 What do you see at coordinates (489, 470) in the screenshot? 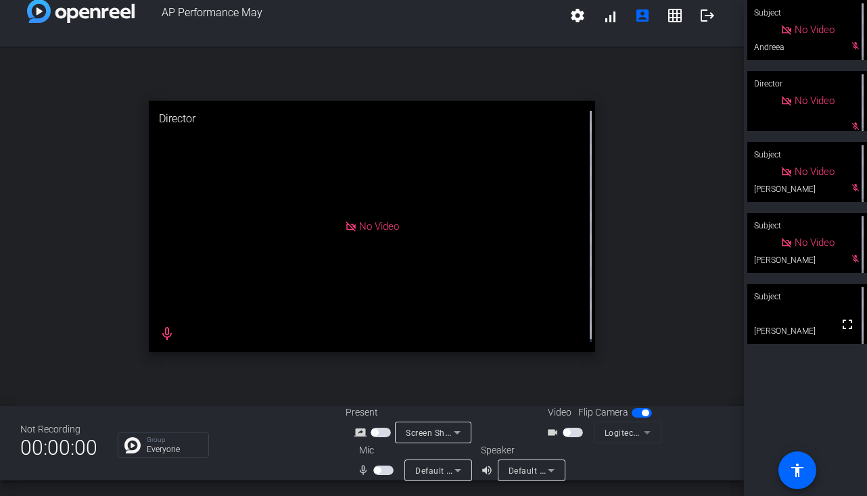
I see `mat-icon: volume_up` at bounding box center [489, 470].